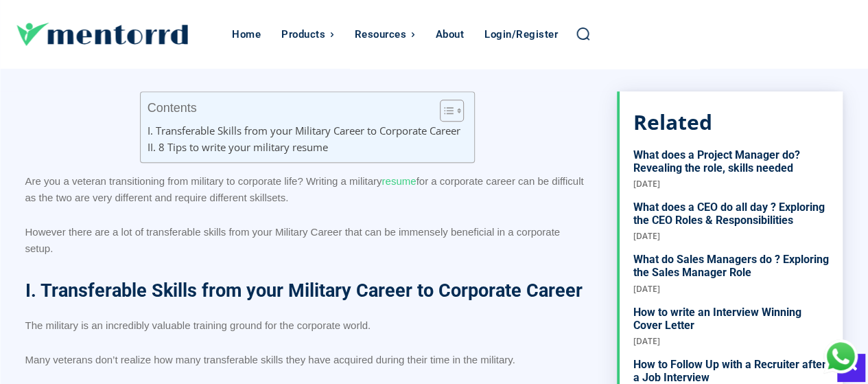 Image resolution: width=868 pixels, height=384 pixels. Describe the element at coordinates (307, 240) in the screenshot. I see `p: However there are a lot of transferable skills from your Military Career that can be immensely be...` at that location.